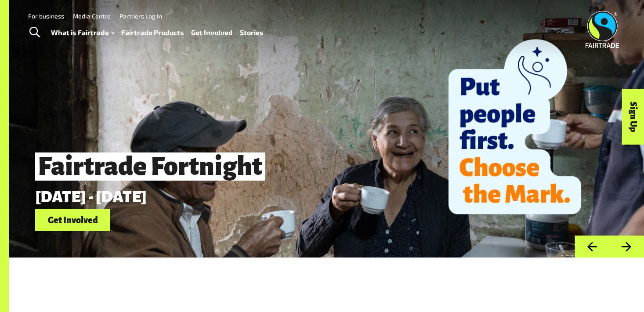 The image size is (644, 312). Describe the element at coordinates (152, 33) in the screenshot. I see `a: Fairtrade Products` at that location.